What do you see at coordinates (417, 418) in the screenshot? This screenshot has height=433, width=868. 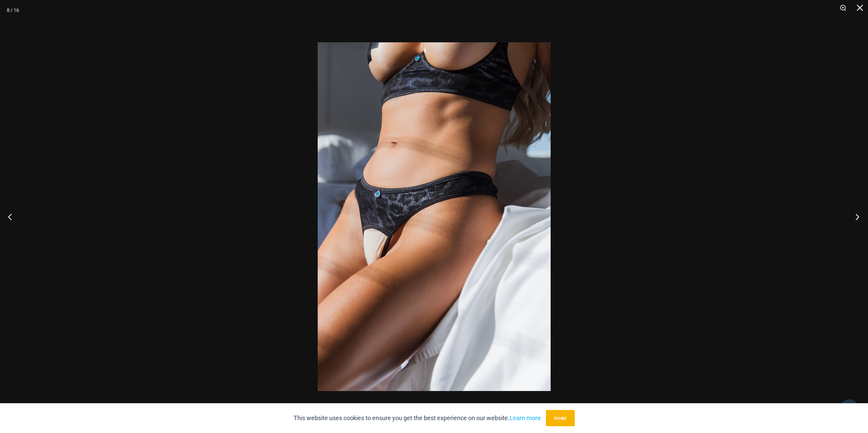 I see `p: This website uses cookies to ensure you get the best experience on our website.` at bounding box center [417, 418].